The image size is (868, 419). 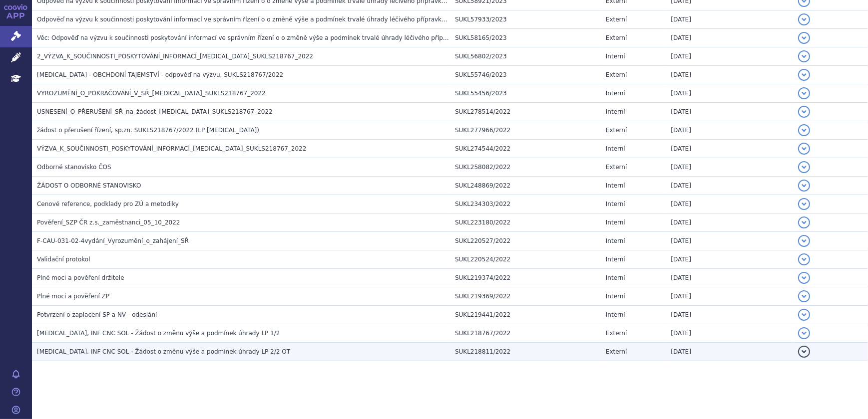 I want to click on td: SUKL277966/2022, so click(x=525, y=130).